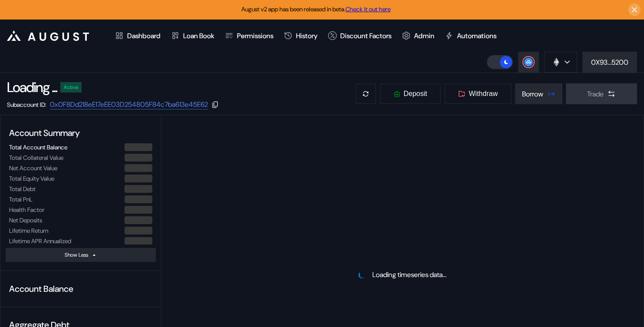  Describe the element at coordinates (249, 35) in the screenshot. I see `a: Permissions` at that location.